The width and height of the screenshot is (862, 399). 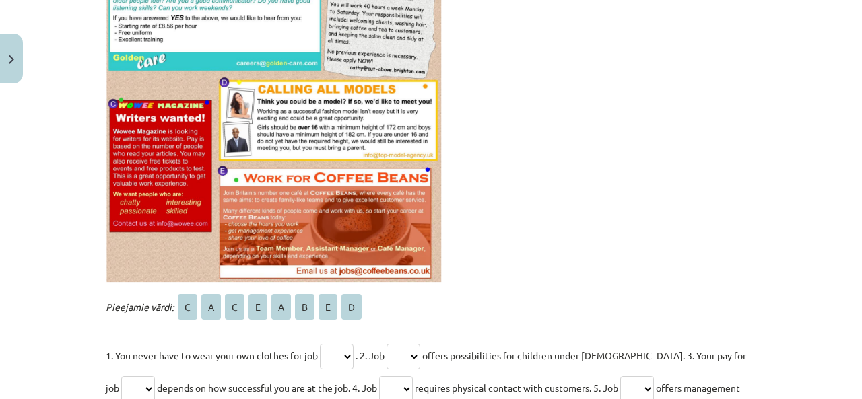 I want to click on span: B, so click(x=304, y=307).